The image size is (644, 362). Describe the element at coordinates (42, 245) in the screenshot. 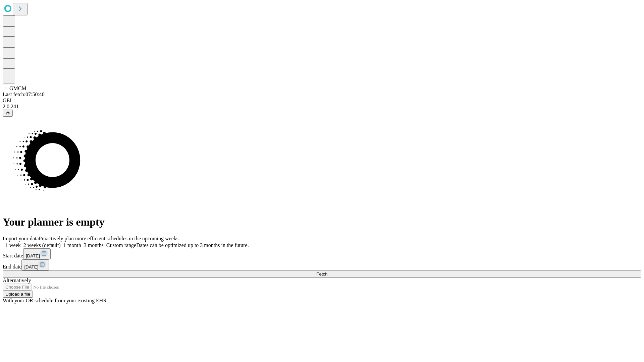

I see `span: 2 weeks (default)` at that location.